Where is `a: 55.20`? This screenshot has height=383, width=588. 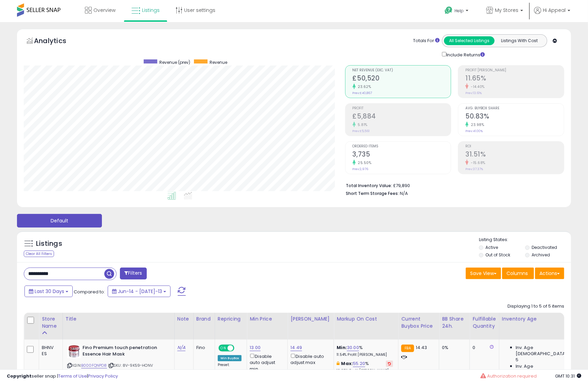
a: 55.20 is located at coordinates (359, 364).